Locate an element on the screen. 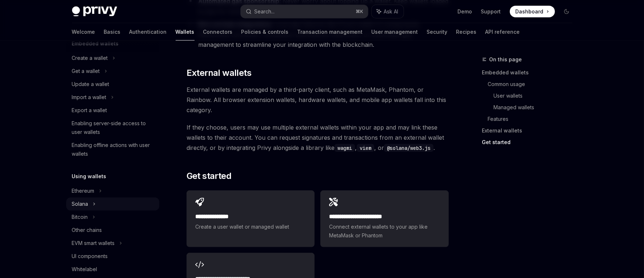 Image resolution: width=644 pixels, height=278 pixels. a: Welcome is located at coordinates (84, 32).